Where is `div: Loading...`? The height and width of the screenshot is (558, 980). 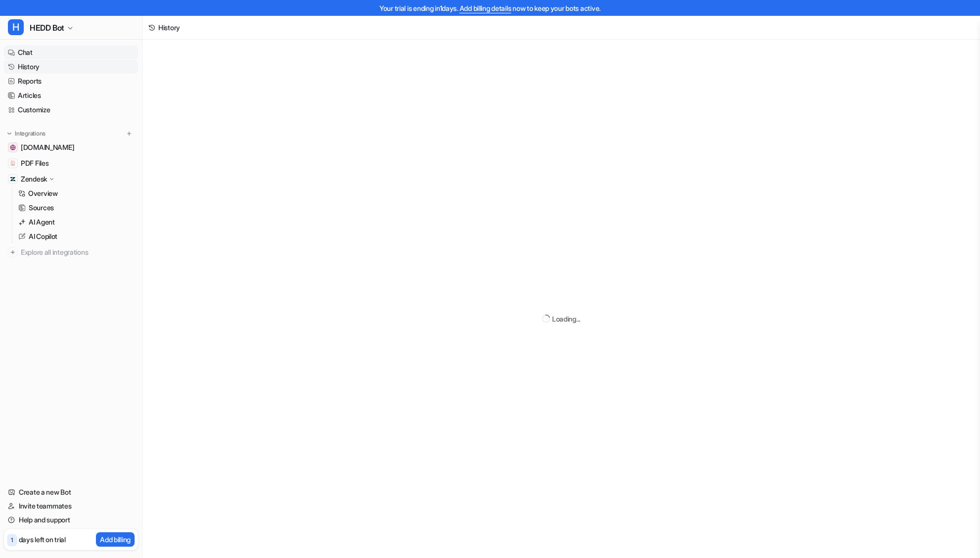 div: Loading... is located at coordinates (566, 319).